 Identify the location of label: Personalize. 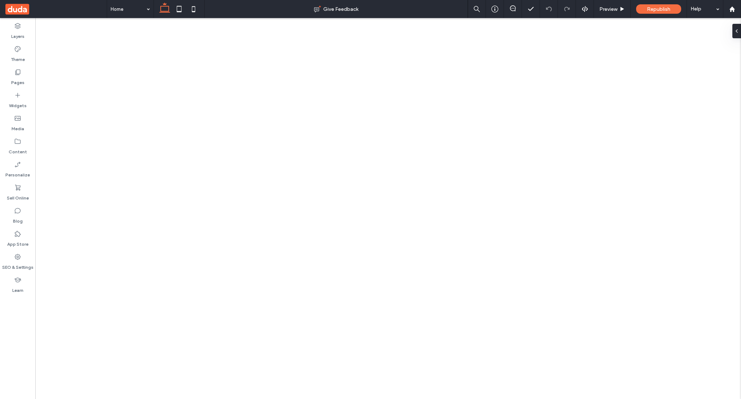
(18, 173).